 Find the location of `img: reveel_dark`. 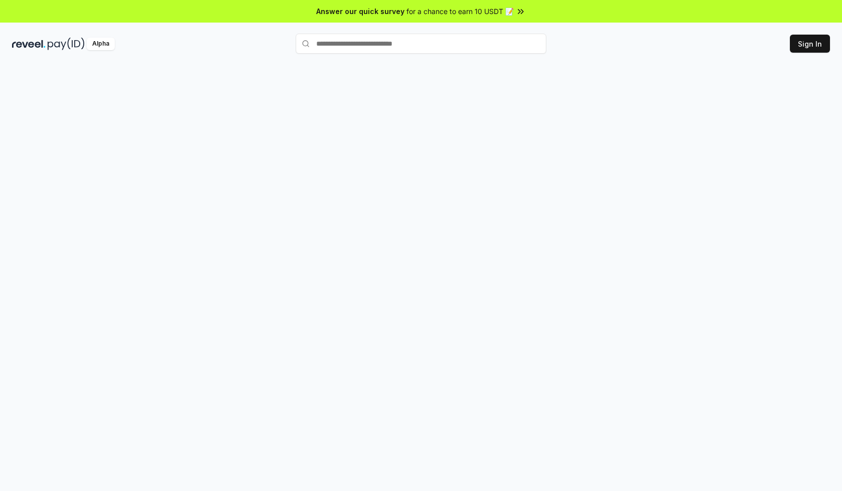

img: reveel_dark is located at coordinates (29, 44).